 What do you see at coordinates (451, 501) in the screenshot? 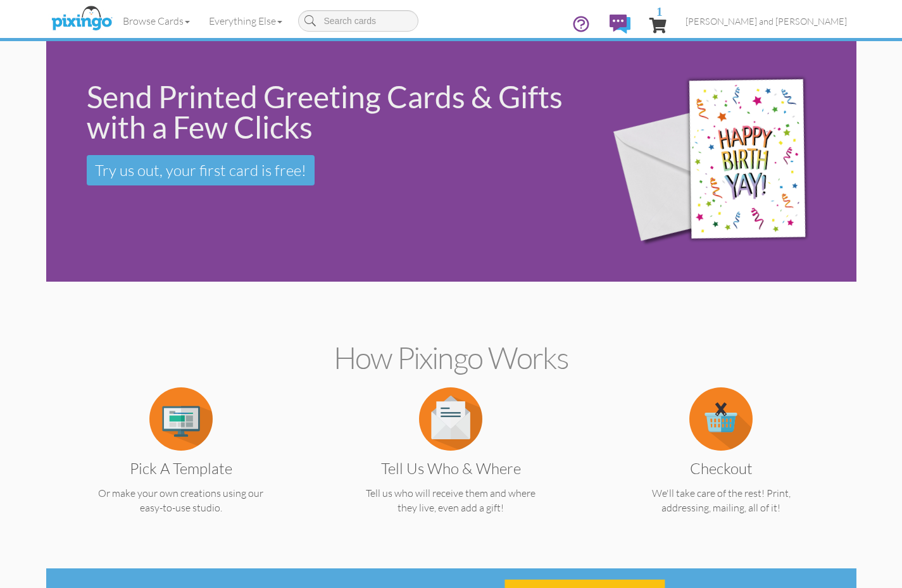
I see `p: Tell us who will receive them and where they live, even add a gift!` at bounding box center [451, 501].